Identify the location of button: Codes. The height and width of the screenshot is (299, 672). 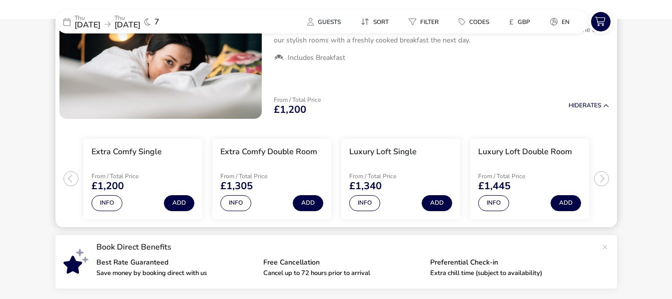
(473, 21).